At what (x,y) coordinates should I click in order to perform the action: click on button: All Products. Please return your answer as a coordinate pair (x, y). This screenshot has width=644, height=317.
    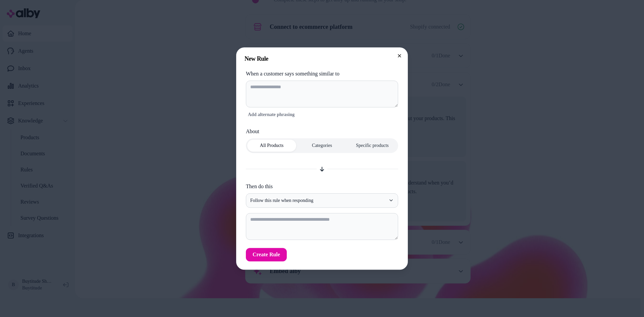
    Looking at the image, I should click on (271, 145).